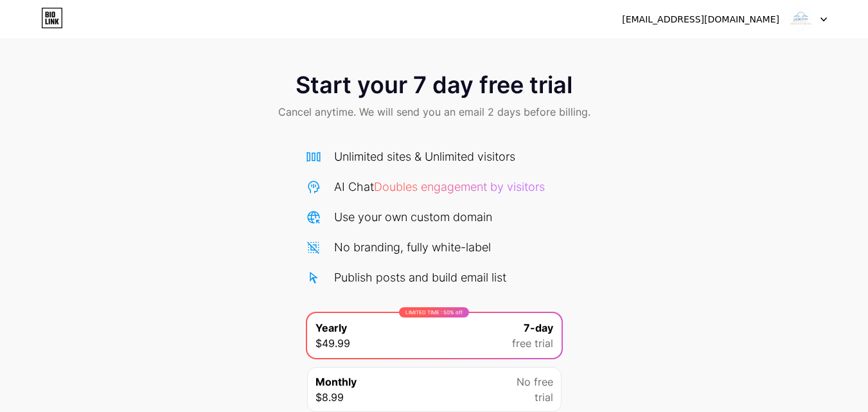 This screenshot has height=412, width=868. What do you see at coordinates (539, 328) in the screenshot?
I see `span: 7-day` at bounding box center [539, 328].